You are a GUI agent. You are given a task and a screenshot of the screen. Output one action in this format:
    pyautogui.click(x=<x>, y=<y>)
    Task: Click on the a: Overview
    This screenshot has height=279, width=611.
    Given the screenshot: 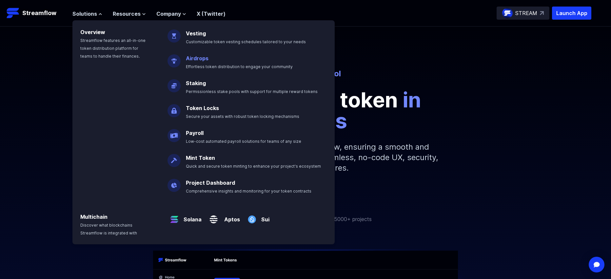 What is the action you would take?
    pyautogui.click(x=93, y=32)
    